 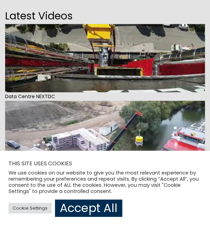 What do you see at coordinates (105, 96) in the screenshot?
I see `span: Data Centre NEXTDC` at bounding box center [105, 96].